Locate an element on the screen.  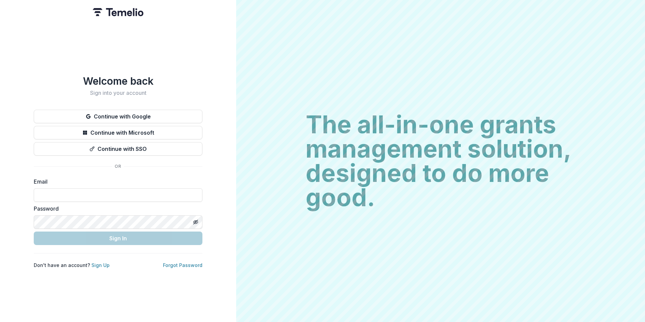
button: Continue with SSO is located at coordinates (118, 149).